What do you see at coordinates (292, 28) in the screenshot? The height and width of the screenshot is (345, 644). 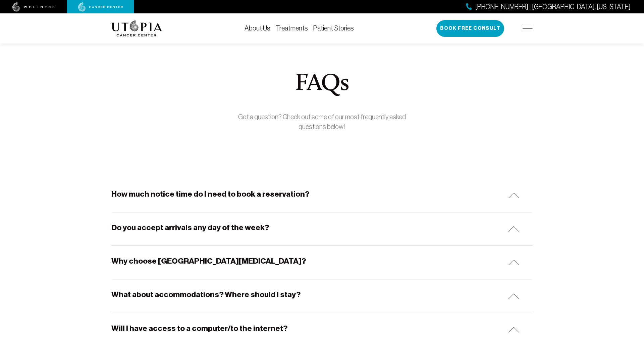 I see `a: Treatments` at bounding box center [292, 28].